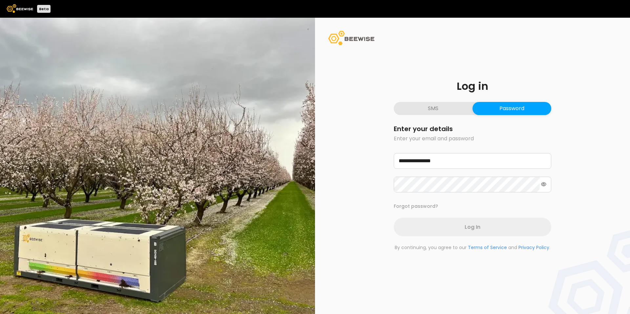  What do you see at coordinates (533, 248) in the screenshot?
I see `a: Privacy Policy` at bounding box center [533, 248].